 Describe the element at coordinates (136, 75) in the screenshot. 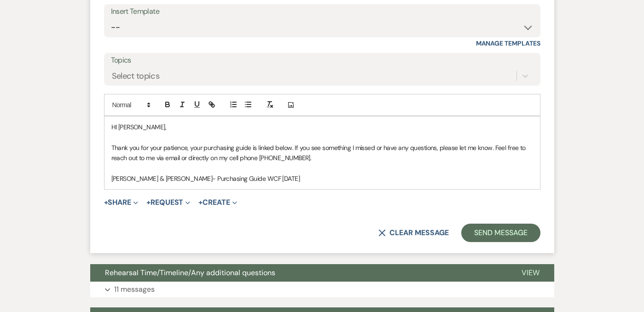

I see `div: Select topics` at that location.